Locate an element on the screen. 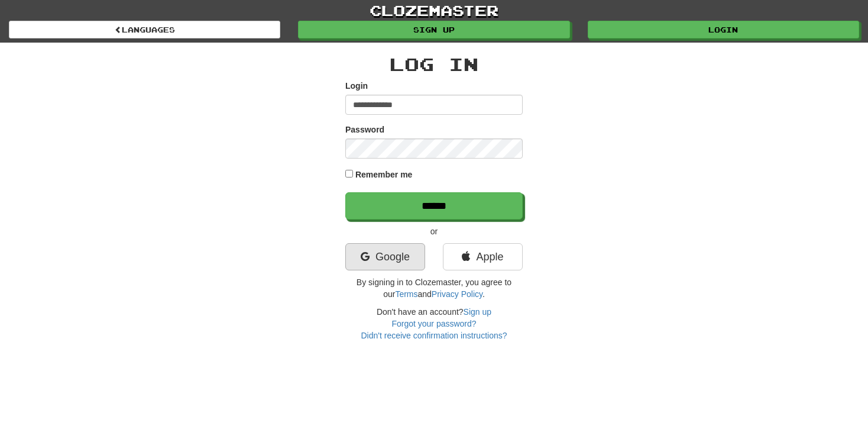 This screenshot has width=868, height=442. label: Login is located at coordinates (357, 86).